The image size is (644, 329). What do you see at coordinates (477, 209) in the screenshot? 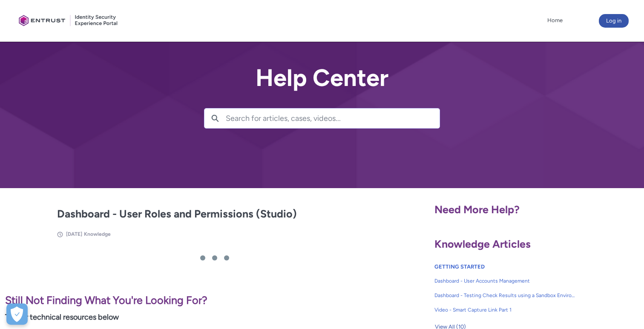
I see `span: Need More Help?` at bounding box center [477, 209].